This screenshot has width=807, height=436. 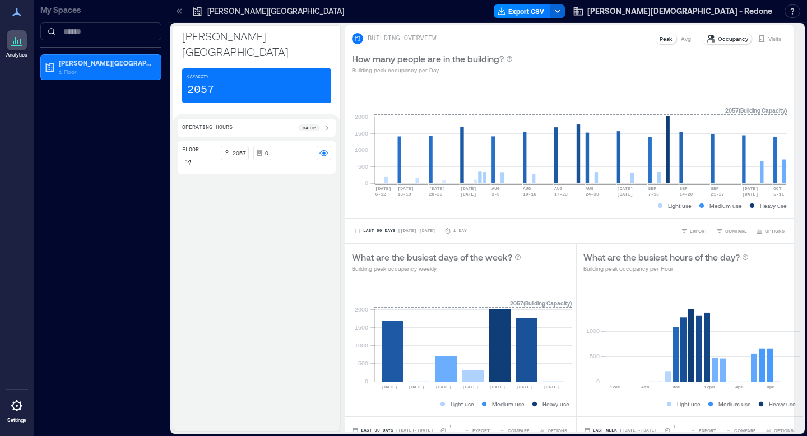 What do you see at coordinates (106, 72) in the screenshot?
I see `p: 1 Floor` at bounding box center [106, 72].